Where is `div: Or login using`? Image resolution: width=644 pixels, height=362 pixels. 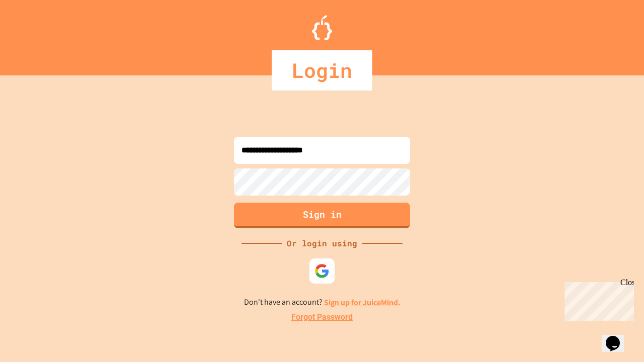 div: Or login using is located at coordinates (322, 243).